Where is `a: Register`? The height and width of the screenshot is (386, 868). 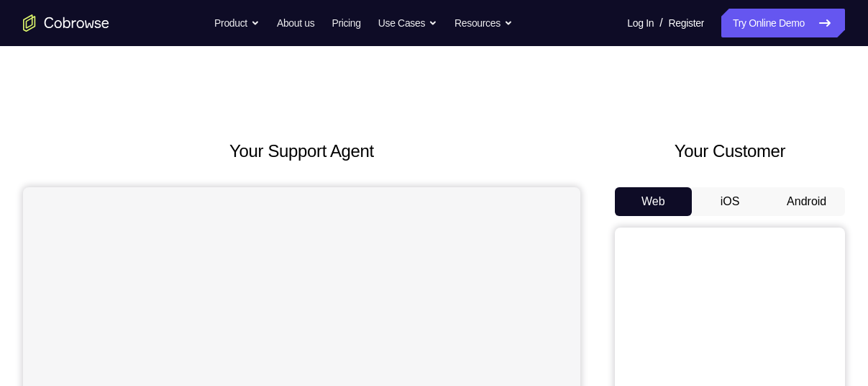 a: Register is located at coordinates (686, 23).